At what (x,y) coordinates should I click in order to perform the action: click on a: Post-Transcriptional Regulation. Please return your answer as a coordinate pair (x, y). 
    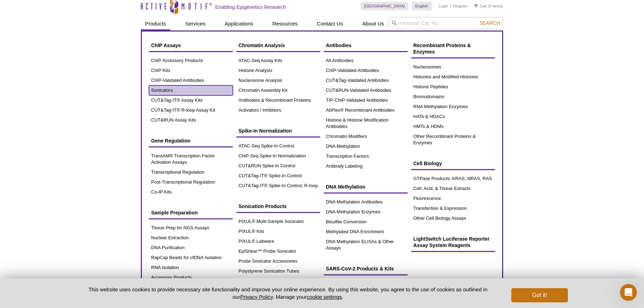
    Looking at the image, I should click on (191, 182).